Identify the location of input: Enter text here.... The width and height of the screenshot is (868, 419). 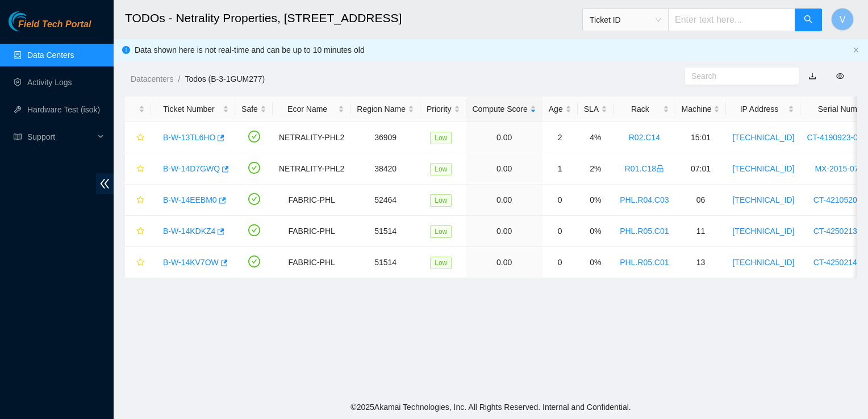
(732, 20).